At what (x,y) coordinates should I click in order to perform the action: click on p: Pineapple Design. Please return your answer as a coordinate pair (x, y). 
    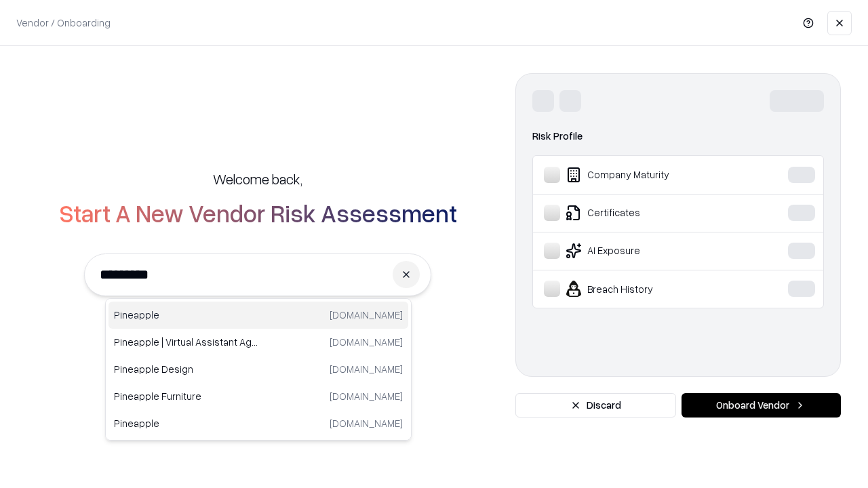
    Looking at the image, I should click on (186, 368).